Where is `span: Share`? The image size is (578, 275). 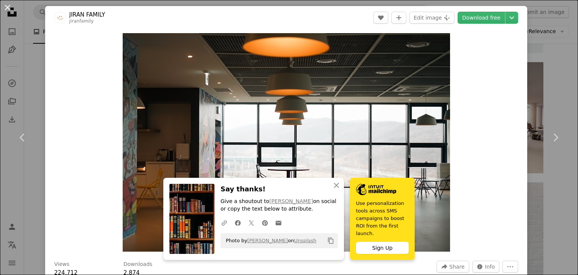
span: Share is located at coordinates (457, 267).